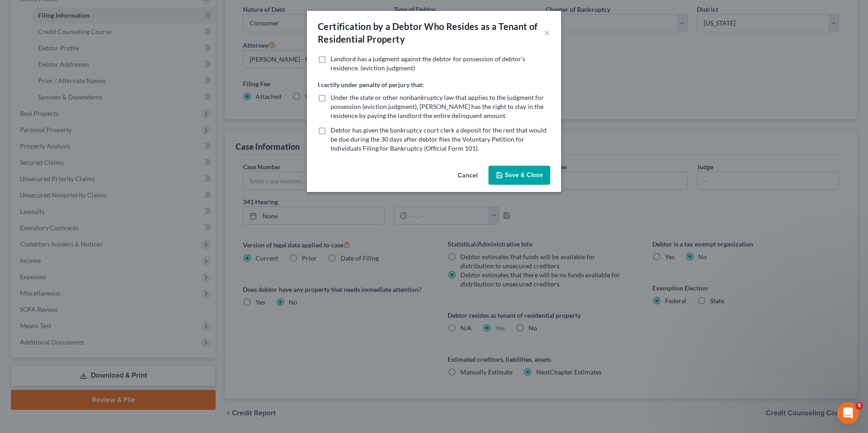 This screenshot has width=868, height=433. I want to click on span: Debtor has given the bankruptcy court clerk a deposit for the rent that would be due during the 3..., so click(438, 139).